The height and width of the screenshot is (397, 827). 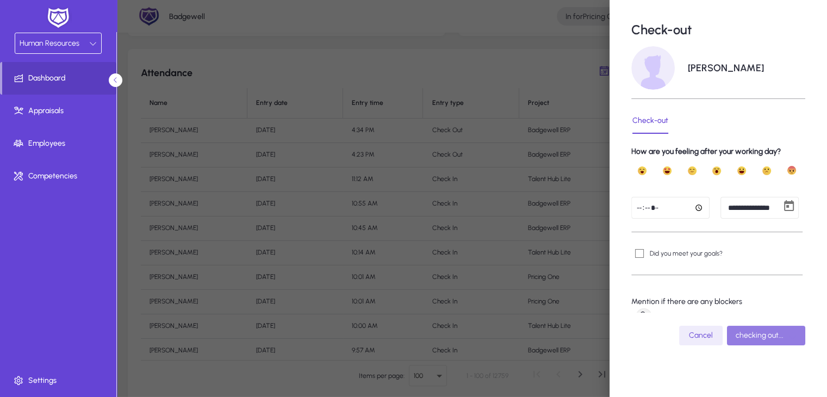 What do you see at coordinates (60, 380) in the screenshot?
I see `a: Settings` at bounding box center [60, 380].